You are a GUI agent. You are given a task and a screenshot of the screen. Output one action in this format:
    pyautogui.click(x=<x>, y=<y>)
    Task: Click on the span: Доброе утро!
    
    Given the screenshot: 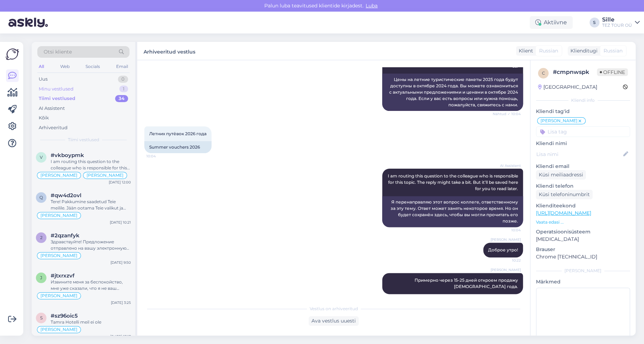 What is the action you would take?
    pyautogui.click(x=503, y=250)
    